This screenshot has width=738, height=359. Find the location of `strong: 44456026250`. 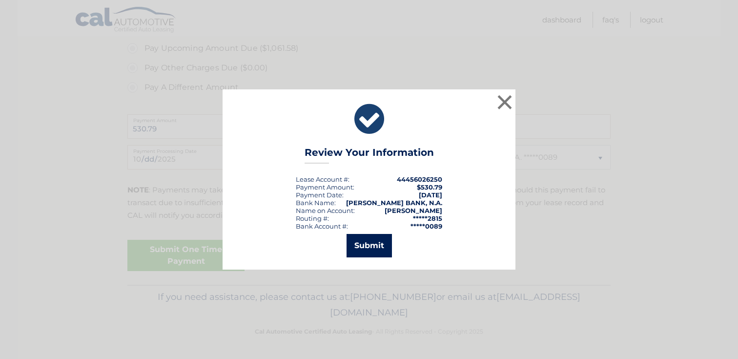

strong: 44456026250 is located at coordinates (419, 179).